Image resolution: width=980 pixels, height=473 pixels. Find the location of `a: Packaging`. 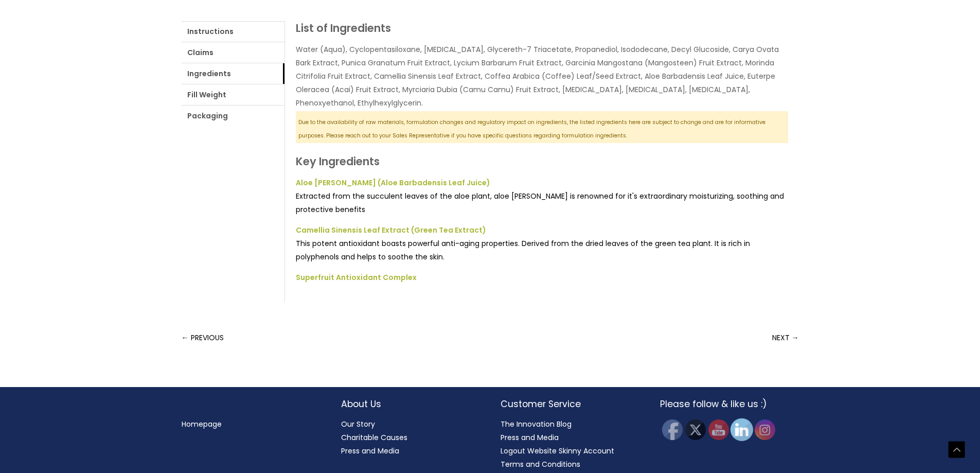

a: Packaging is located at coordinates (233, 116).